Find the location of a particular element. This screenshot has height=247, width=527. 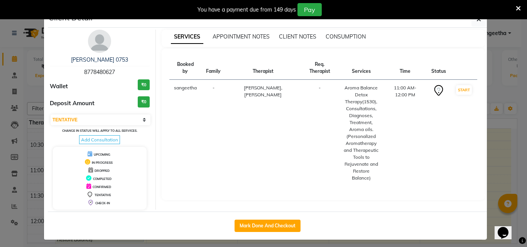

span: UPCOMING is located at coordinates (102, 155).